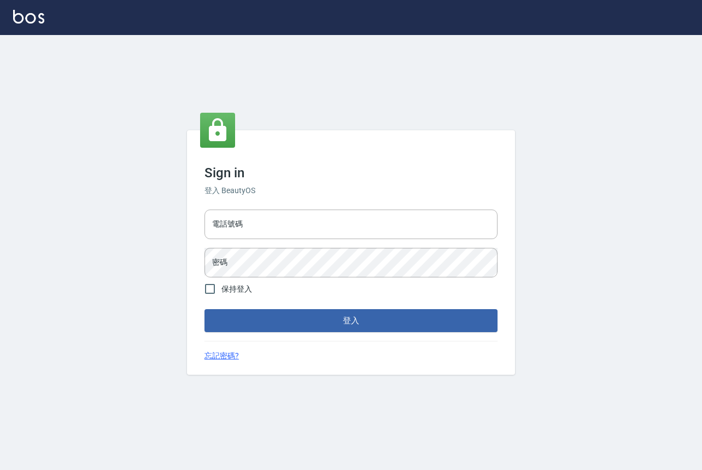 Image resolution: width=702 pixels, height=470 pixels. What do you see at coordinates (351, 320) in the screenshot?
I see `button: 登入` at bounding box center [351, 320].